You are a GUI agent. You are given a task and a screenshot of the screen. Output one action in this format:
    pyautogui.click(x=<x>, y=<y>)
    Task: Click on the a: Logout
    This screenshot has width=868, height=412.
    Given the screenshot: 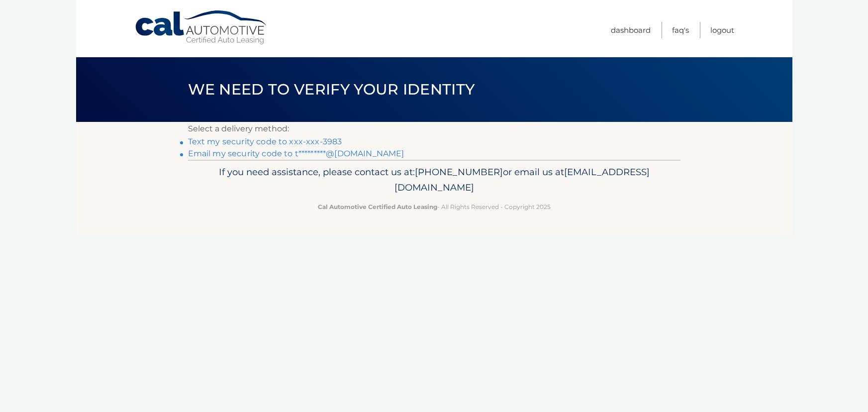 What is the action you would take?
    pyautogui.click(x=722, y=30)
    